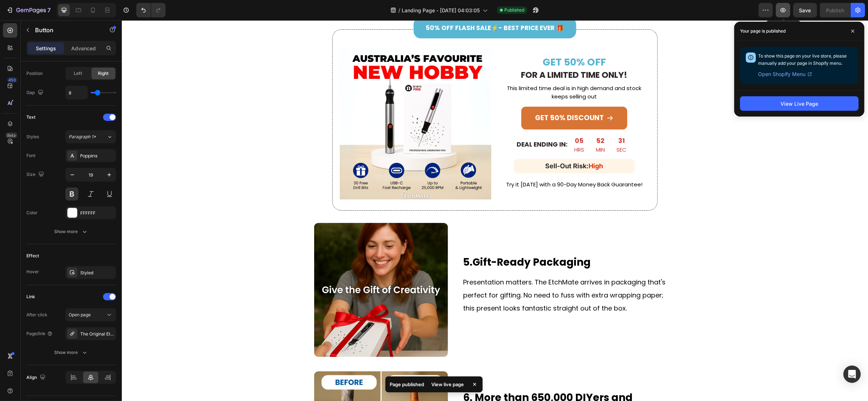  Describe the element at coordinates (36, 175) in the screenshot. I see `div: Size` at that location.